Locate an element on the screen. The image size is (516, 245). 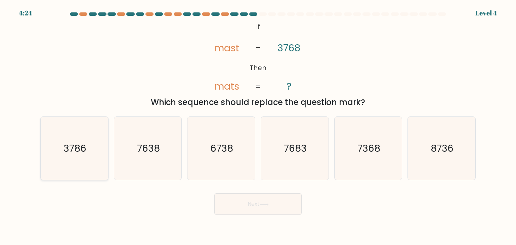
div: 4:24 is located at coordinates (26, 13).